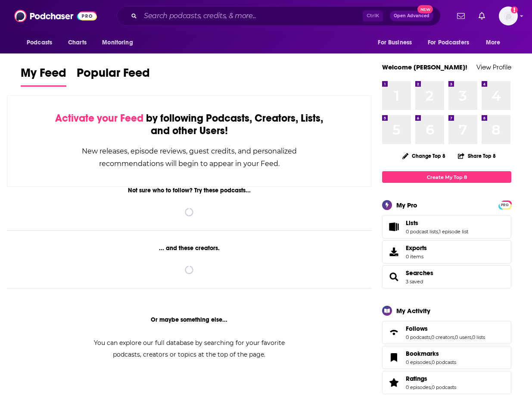 The height and width of the screenshot is (395, 532). What do you see at coordinates (505, 204) in the screenshot?
I see `a: PRO` at bounding box center [505, 204].